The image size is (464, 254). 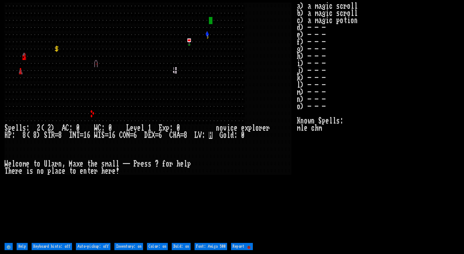 I want to click on div: E, so click(x=160, y=128).